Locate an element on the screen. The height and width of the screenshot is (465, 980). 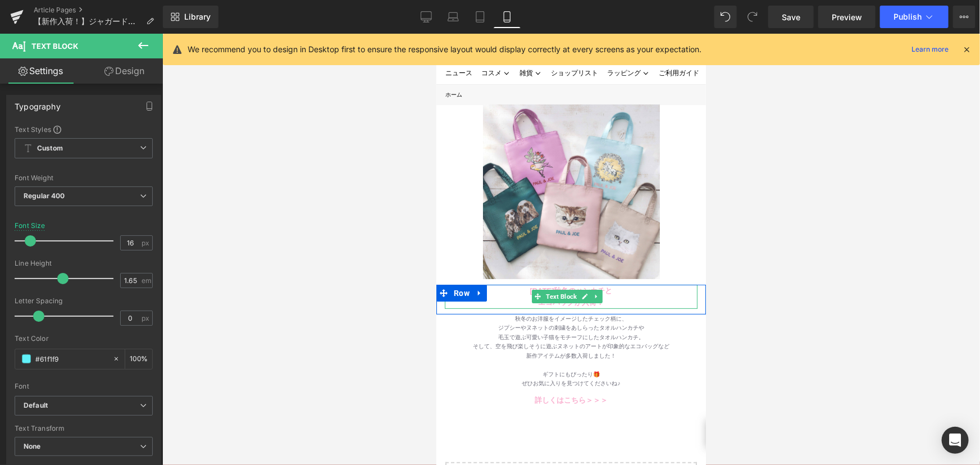
button: Redo is located at coordinates (752, 17).